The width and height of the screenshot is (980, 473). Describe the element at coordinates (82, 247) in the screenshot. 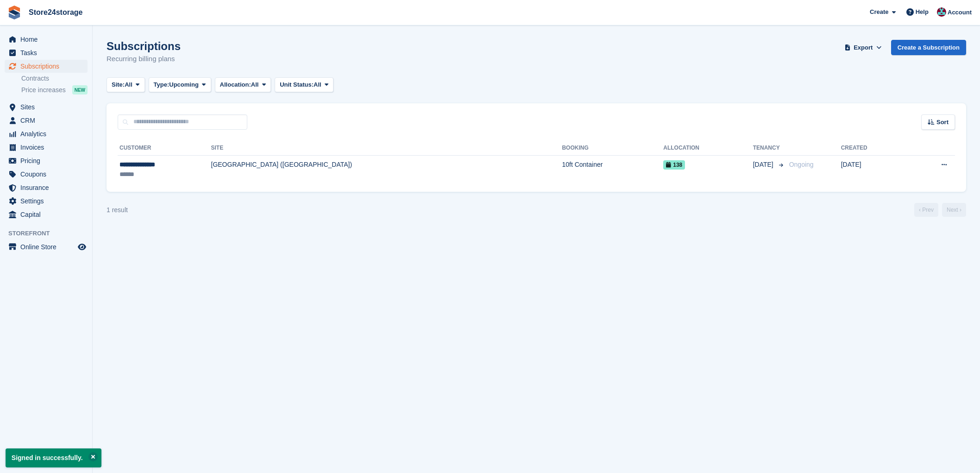

I see `a: Preview store` at that location.